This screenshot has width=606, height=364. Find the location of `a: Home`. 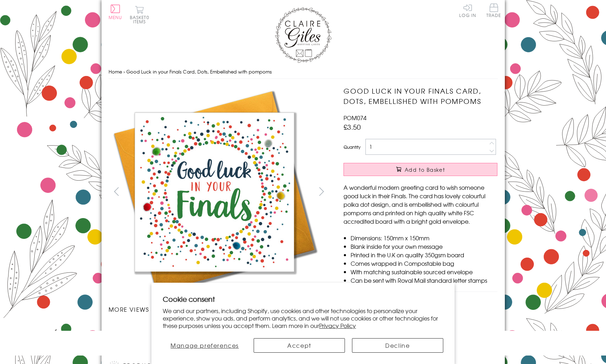

a: Home is located at coordinates (116, 72).